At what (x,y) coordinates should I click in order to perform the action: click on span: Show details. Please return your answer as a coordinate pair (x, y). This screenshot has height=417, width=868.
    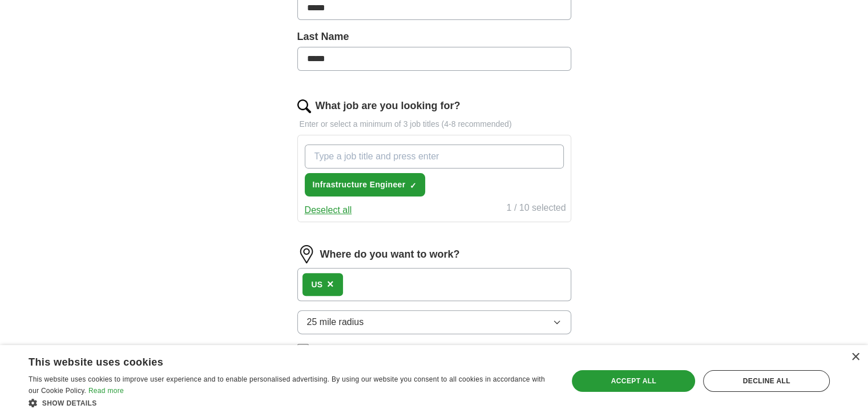
    Looking at the image, I should click on (70, 404).